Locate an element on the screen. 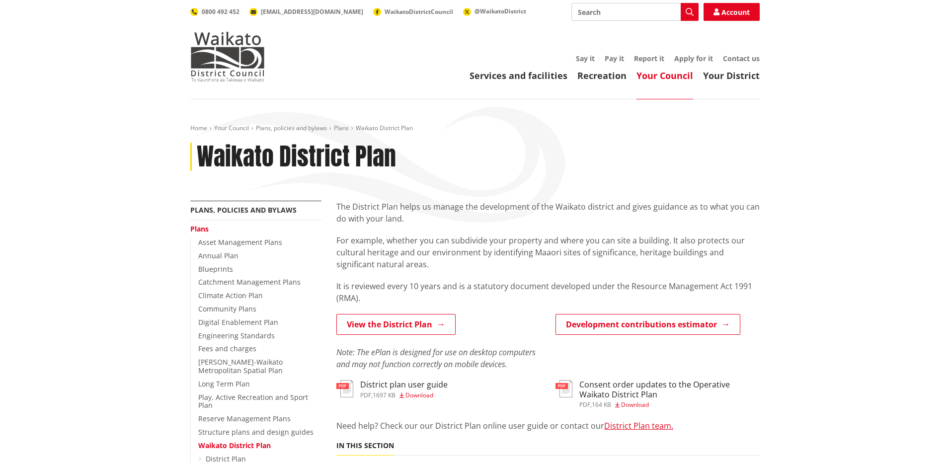  a: Digital Enablement Plan is located at coordinates (238, 322).